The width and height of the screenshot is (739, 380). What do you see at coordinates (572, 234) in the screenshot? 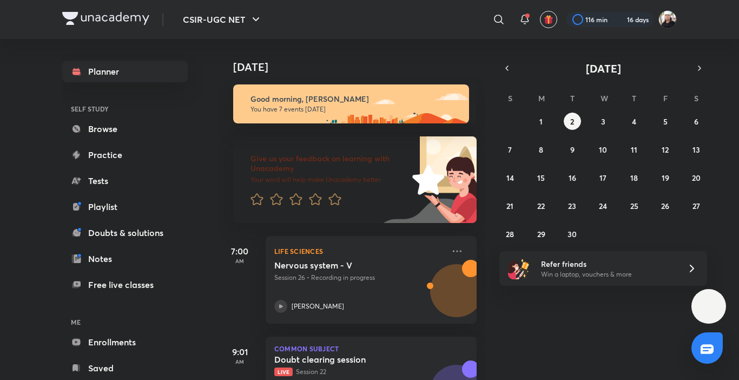
I see `abbr: September 30, 2025` at bounding box center [572, 234].